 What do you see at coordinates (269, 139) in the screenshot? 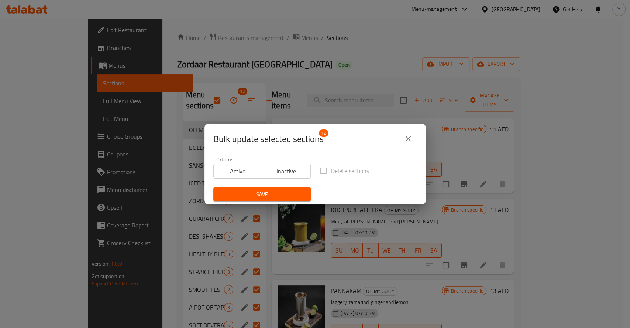
I see `span: Selected section count` at bounding box center [269, 139].